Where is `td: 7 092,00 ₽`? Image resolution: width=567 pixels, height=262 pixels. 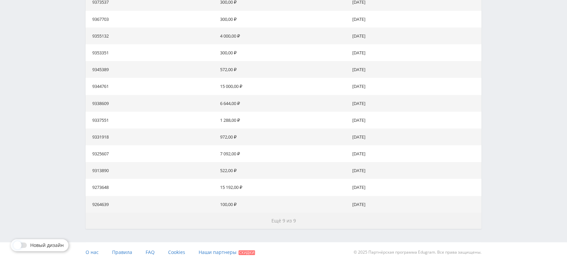
td: 7 092,00 ₽ is located at coordinates (283, 154).